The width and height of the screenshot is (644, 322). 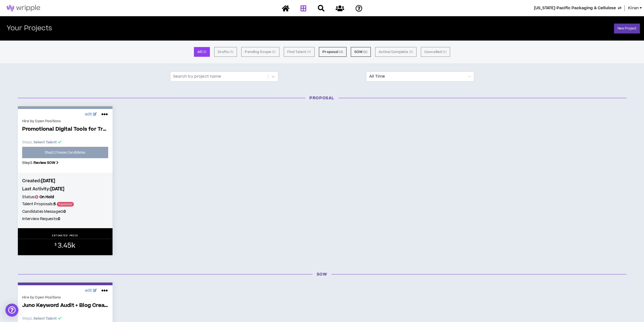 What do you see at coordinates (435, 52) in the screenshot?
I see `button: Cancelled (0)` at bounding box center [435, 52].